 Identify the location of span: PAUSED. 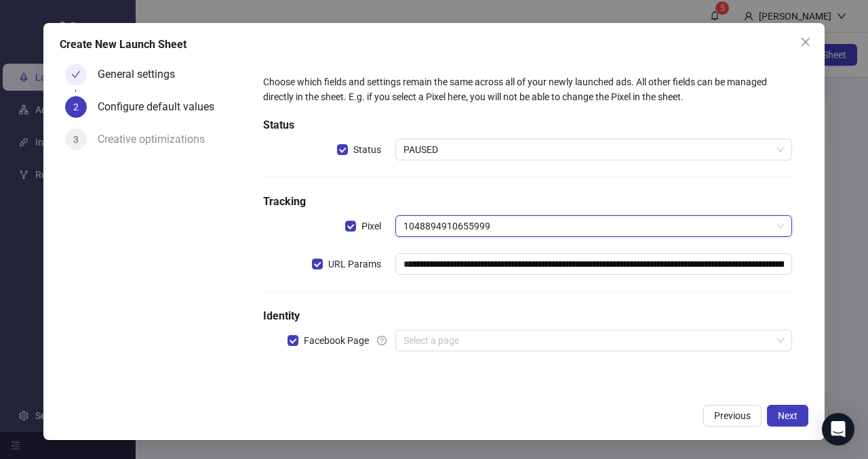
(593, 149).